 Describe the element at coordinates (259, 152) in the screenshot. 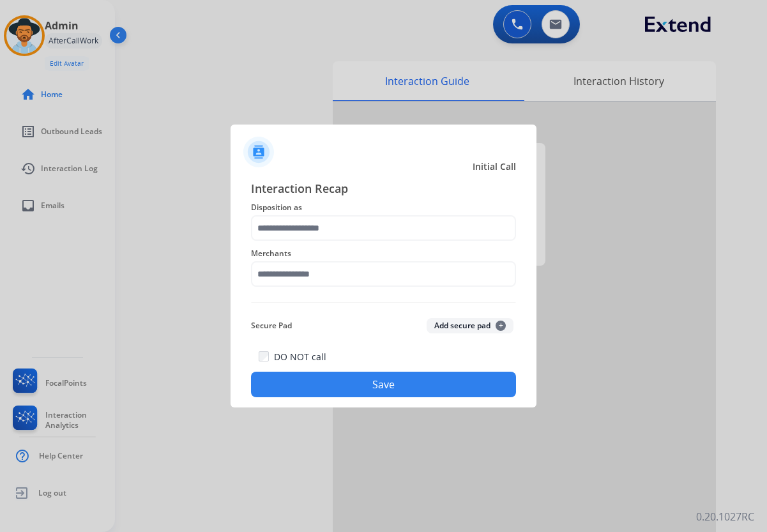

I see `img: contactIcon` at that location.